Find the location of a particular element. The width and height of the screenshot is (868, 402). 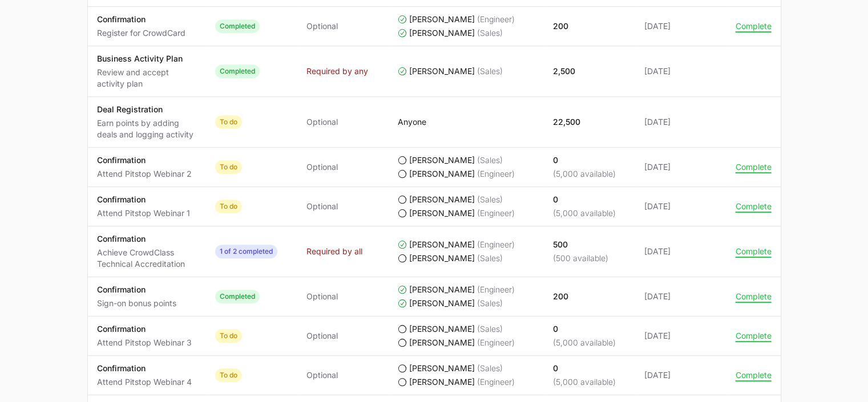

p: Achieve CrowdClass Technical Accreditation is located at coordinates (146, 258).